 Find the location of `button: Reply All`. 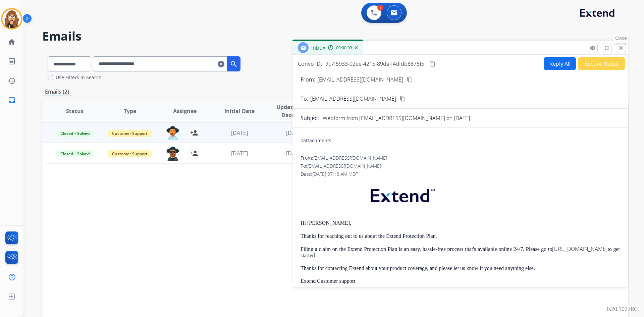

button: Reply All is located at coordinates (560, 64).